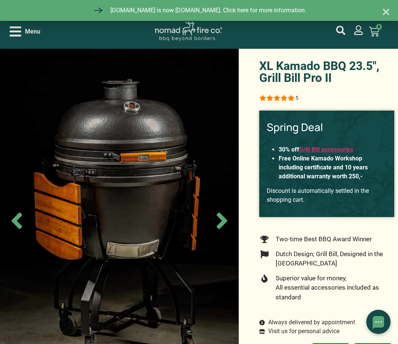 Image resolution: width=398 pixels, height=344 pixels. What do you see at coordinates (303, 332) in the screenshot?
I see `span: Visit us for personal advice` at bounding box center [303, 332].